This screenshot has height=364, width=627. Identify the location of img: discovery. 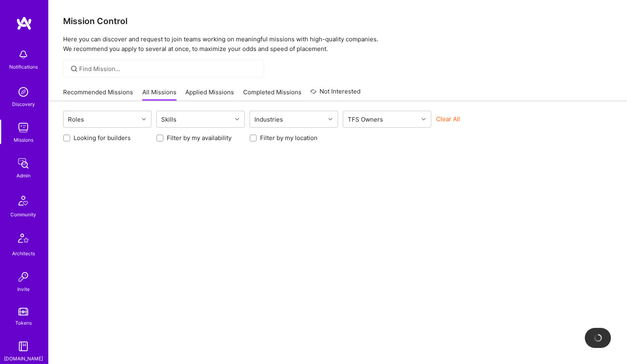
(23, 92).